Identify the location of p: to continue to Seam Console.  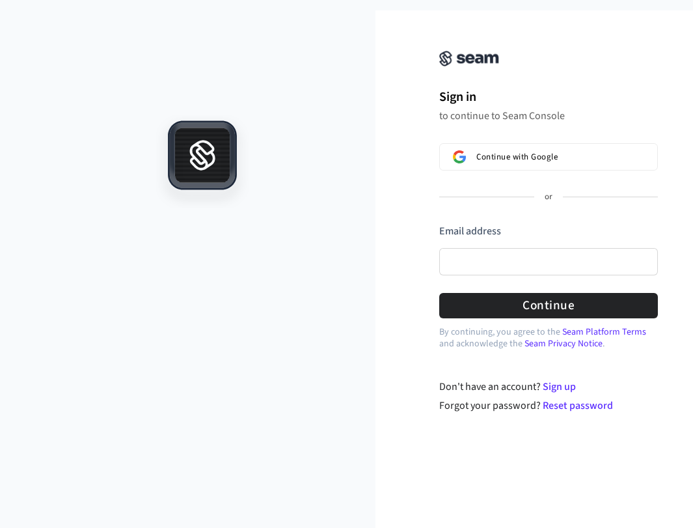
(548, 116).